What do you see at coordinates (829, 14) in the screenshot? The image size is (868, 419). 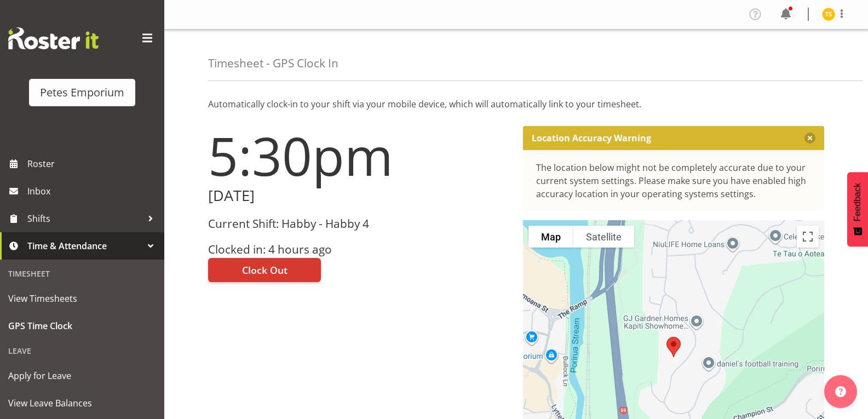 I see `img: tamara-straker11292.jpg` at bounding box center [829, 14].